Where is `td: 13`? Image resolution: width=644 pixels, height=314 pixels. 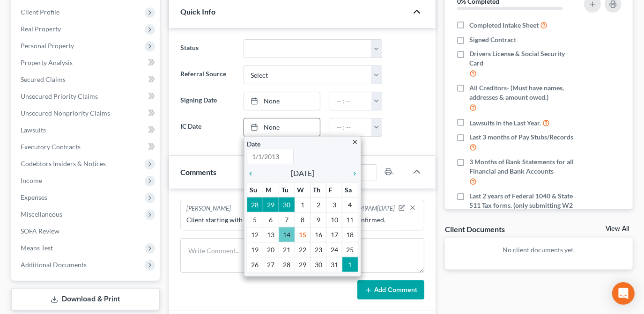 td: 13 is located at coordinates (271, 235).